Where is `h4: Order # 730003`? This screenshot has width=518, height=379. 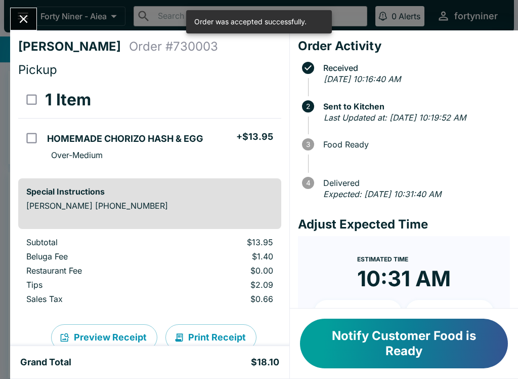 h4: Order # 730003 is located at coordinates (174, 47).